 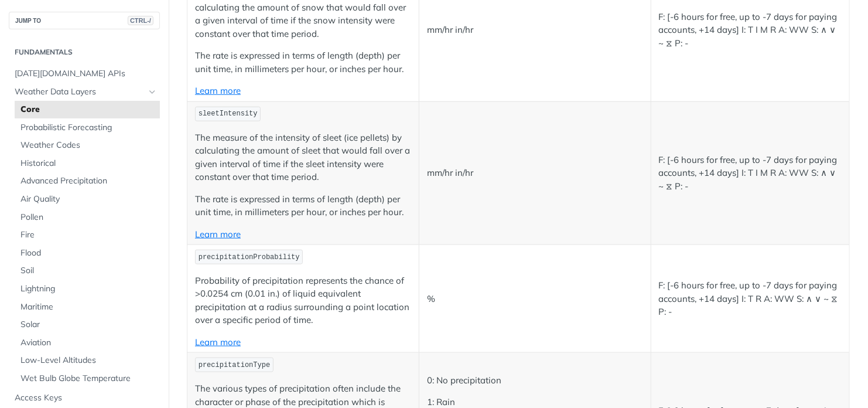 I want to click on button: JUMP TOCTRL-/, so click(x=85, y=21).